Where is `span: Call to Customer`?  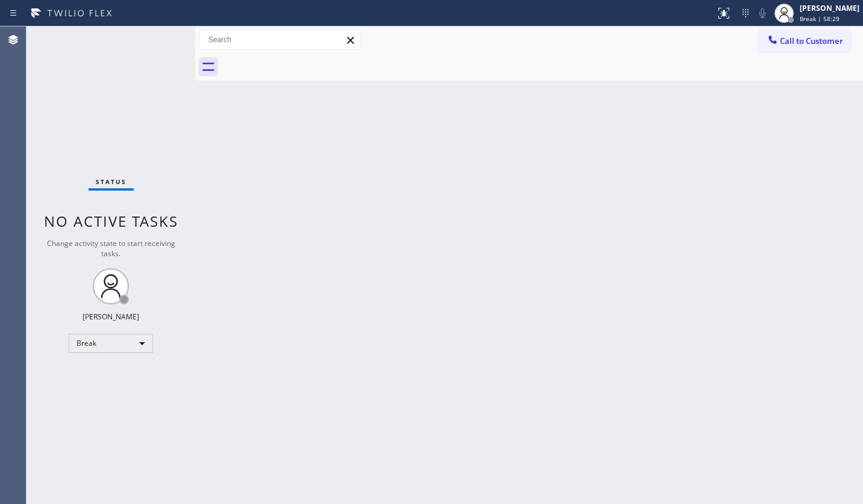
span: Call to Customer is located at coordinates (811, 41).